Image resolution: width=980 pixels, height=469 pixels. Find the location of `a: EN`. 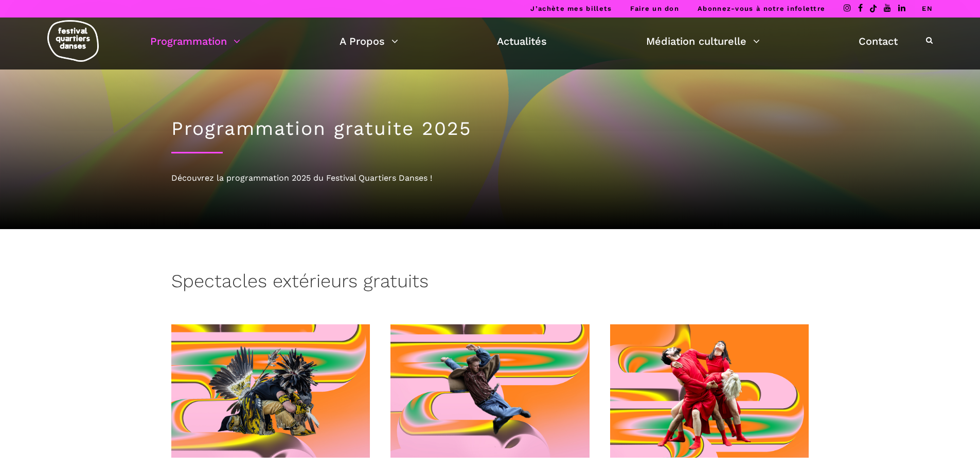

a: EN is located at coordinates (927, 8).